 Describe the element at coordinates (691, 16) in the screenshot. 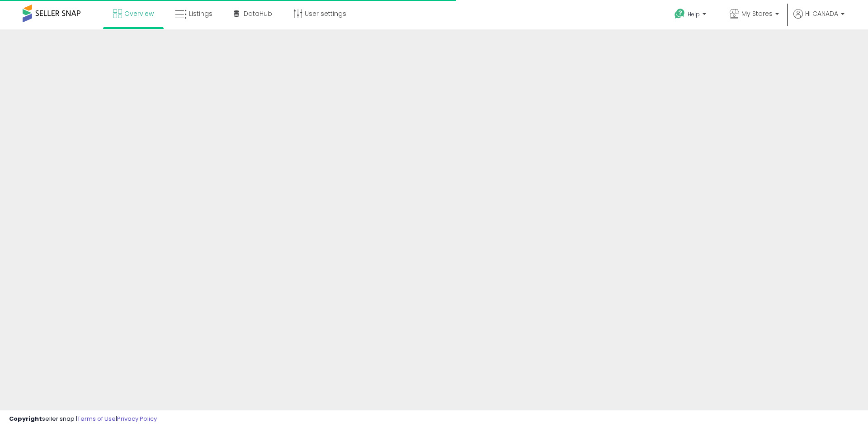

I see `a: Help` at that location.